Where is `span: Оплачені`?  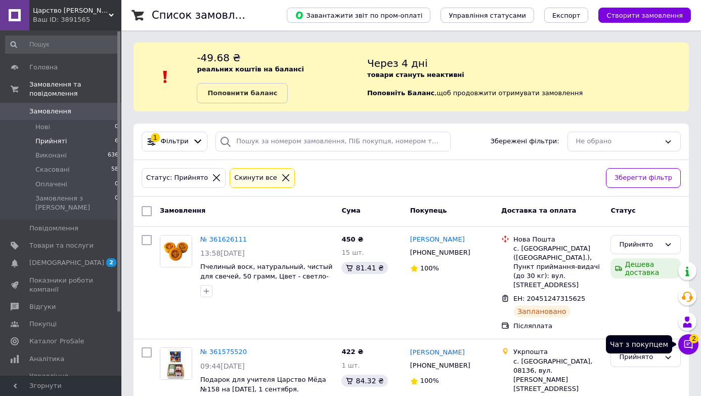
span: Оплачені is located at coordinates (51, 184).